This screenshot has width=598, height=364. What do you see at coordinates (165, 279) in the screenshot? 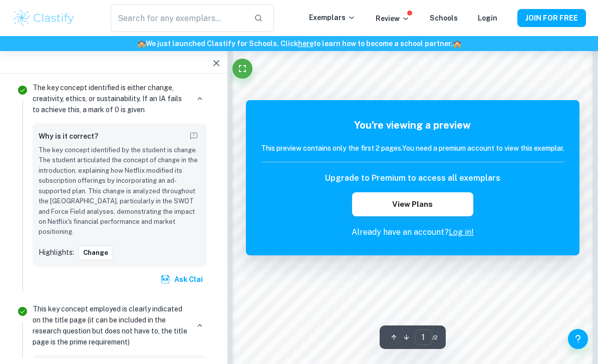
I see `img: clai.svg` at bounding box center [165, 279].